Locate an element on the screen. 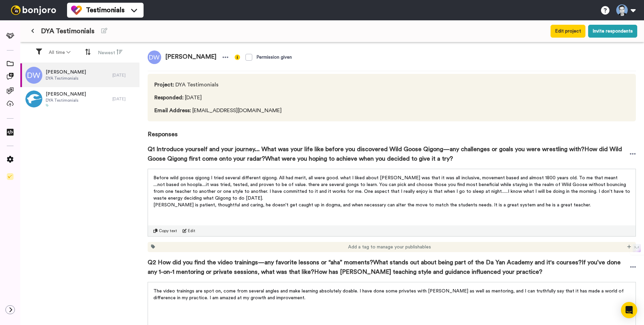 The height and width of the screenshot is (325, 644). img: a6bb7d2f-746a-4526-90df-663469816bd8.png is located at coordinates (34, 99).